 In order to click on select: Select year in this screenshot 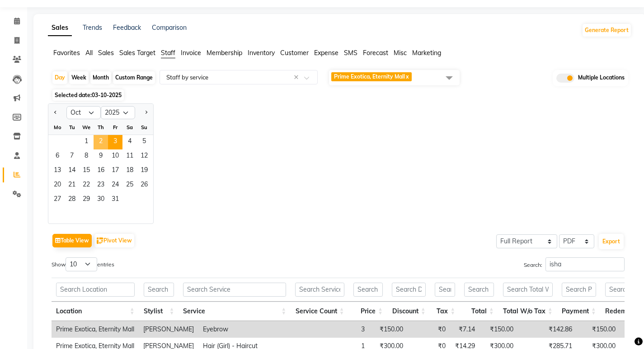, I will do `click(118, 113)`.